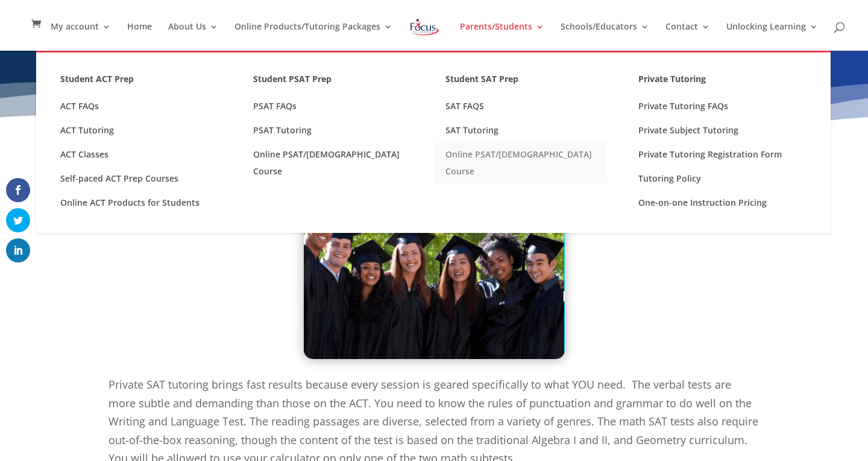 Image resolution: width=868 pixels, height=461 pixels. I want to click on a: PSAT Tutoring, so click(328, 130).